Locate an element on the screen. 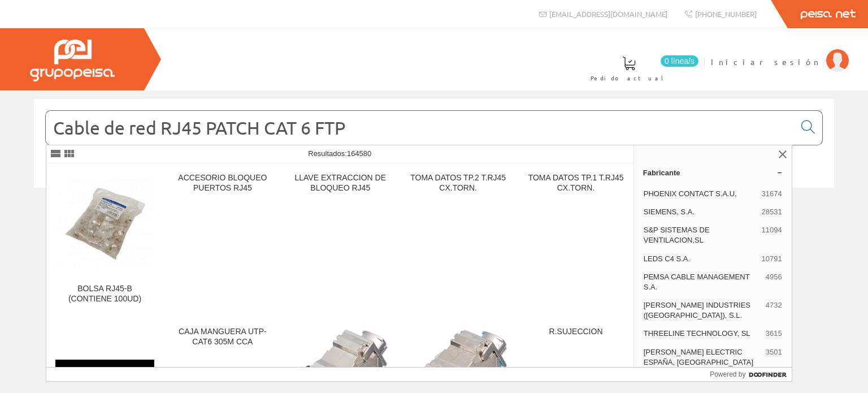 This screenshot has height=393, width=868. span: 4732 is located at coordinates (774, 311).